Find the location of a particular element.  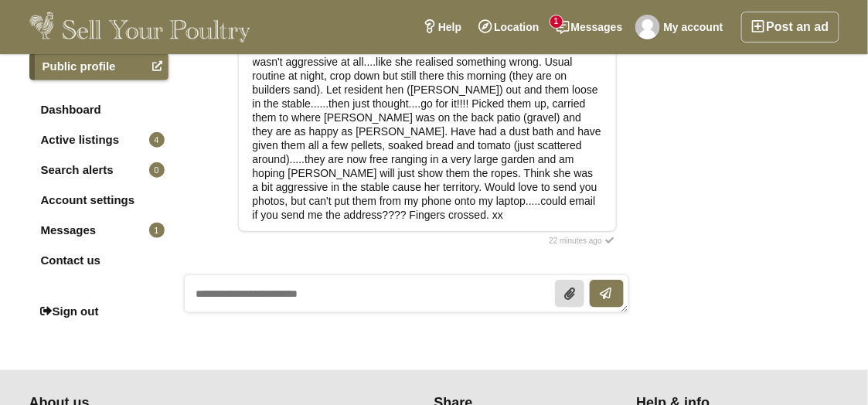

a: Dashboard is located at coordinates (99, 110).